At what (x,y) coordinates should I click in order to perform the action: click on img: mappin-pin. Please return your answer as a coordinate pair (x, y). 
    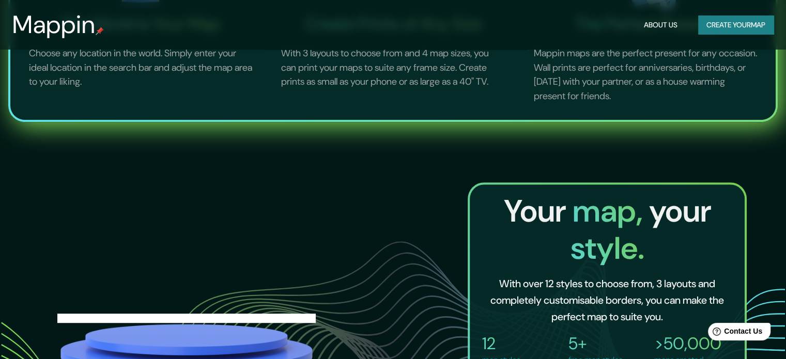
    Looking at the image, I should click on (100, 31).